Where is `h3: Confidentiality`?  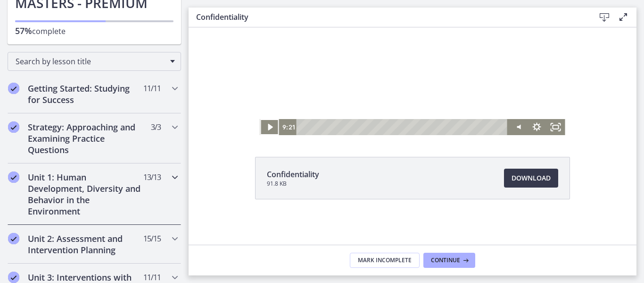 h3: Confidentiality is located at coordinates (388, 17).